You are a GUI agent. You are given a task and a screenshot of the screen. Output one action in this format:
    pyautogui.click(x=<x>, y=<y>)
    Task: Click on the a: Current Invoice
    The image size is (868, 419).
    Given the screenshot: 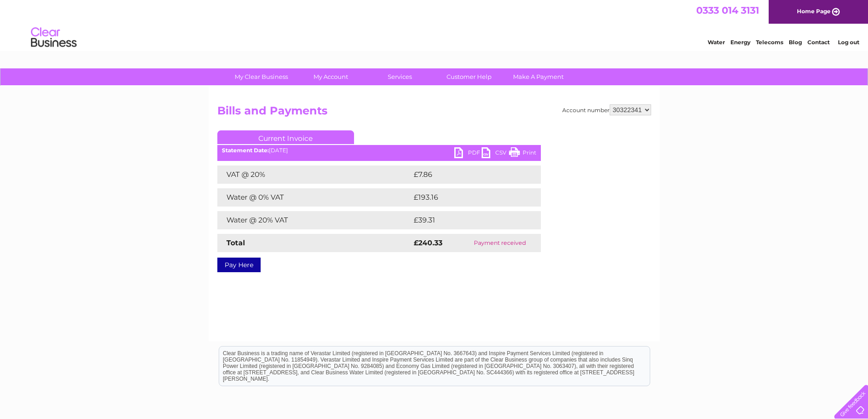 What is the action you would take?
    pyautogui.click(x=286, y=137)
    